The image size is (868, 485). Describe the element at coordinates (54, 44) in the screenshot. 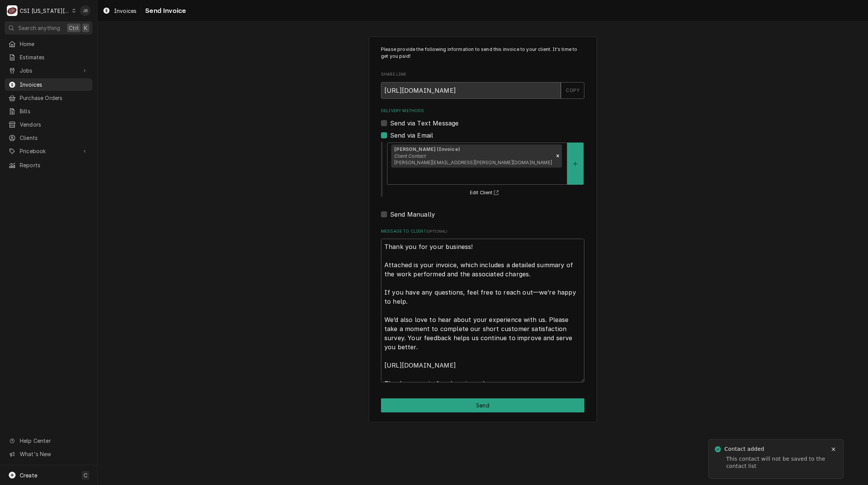

I see `span: Home` at that location.